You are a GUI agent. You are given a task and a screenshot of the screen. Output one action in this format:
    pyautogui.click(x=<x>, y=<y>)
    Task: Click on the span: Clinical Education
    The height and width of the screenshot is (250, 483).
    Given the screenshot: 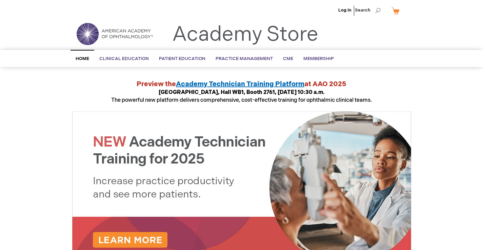 What is the action you would take?
    pyautogui.click(x=124, y=59)
    